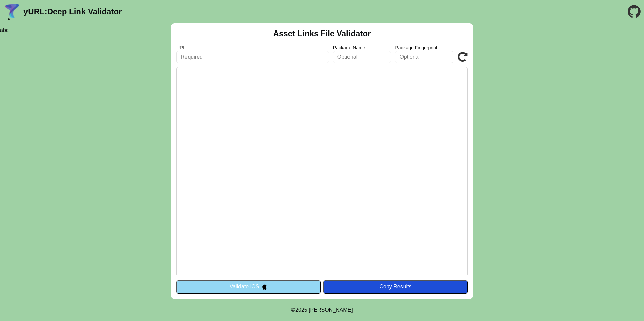  I want to click on a: yURL:Deep Link Validator, so click(73, 11).